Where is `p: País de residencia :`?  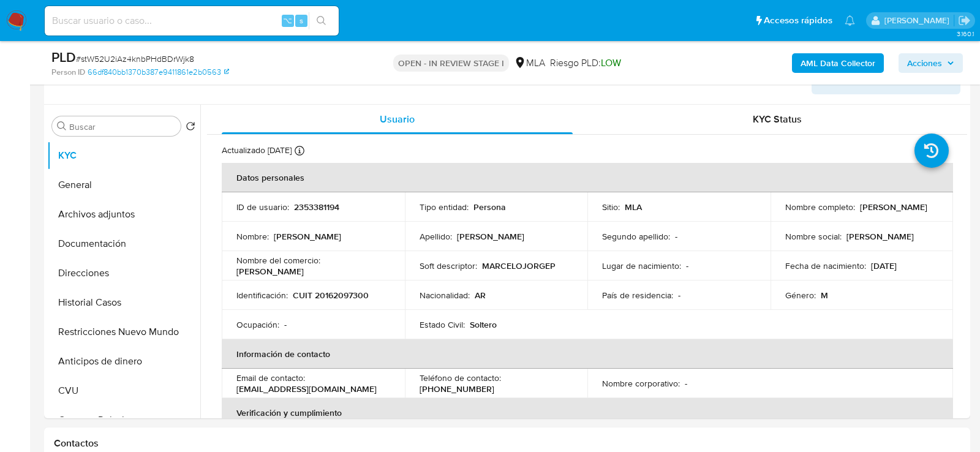 p: País de residencia : is located at coordinates (638, 295).